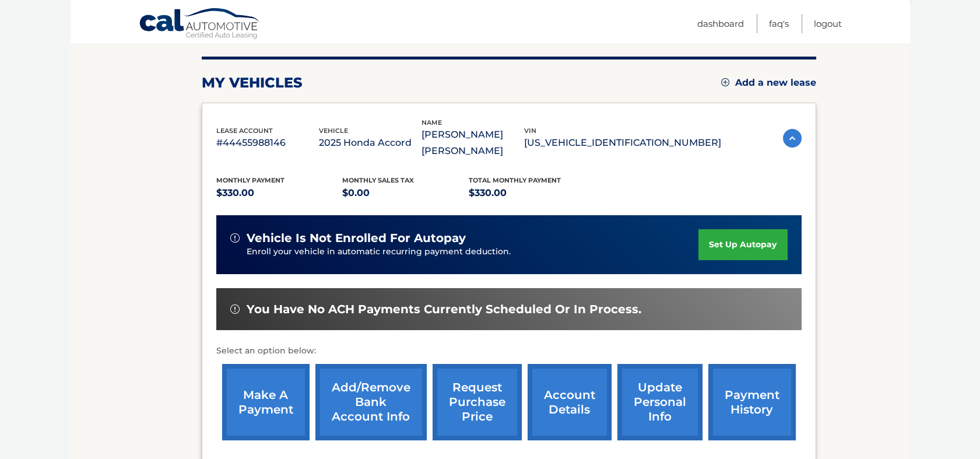 The width and height of the screenshot is (980, 459). What do you see at coordinates (371, 402) in the screenshot?
I see `a: Add/Remove bank account info` at bounding box center [371, 402].